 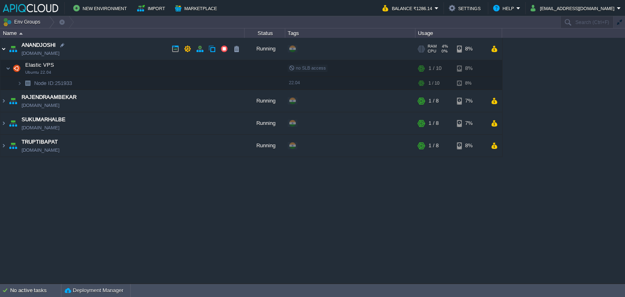 What do you see at coordinates (40, 65) in the screenshot?
I see `span: Elastic VPS` at bounding box center [40, 65].